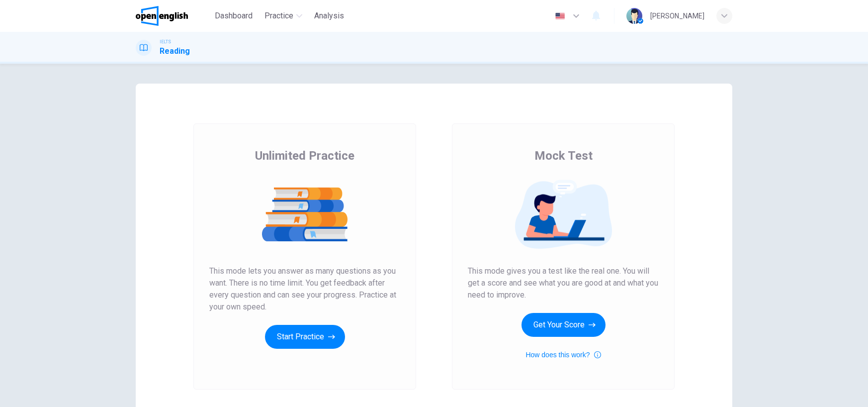  Describe the element at coordinates (560, 16) in the screenshot. I see `img: en` at that location.